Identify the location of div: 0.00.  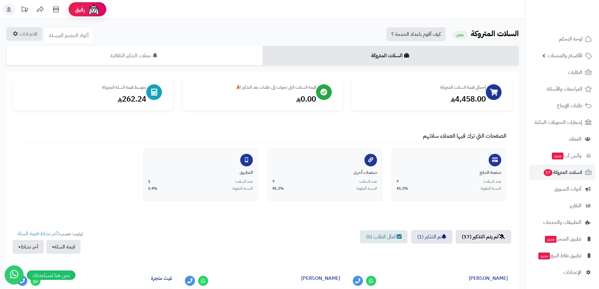
(252, 99).